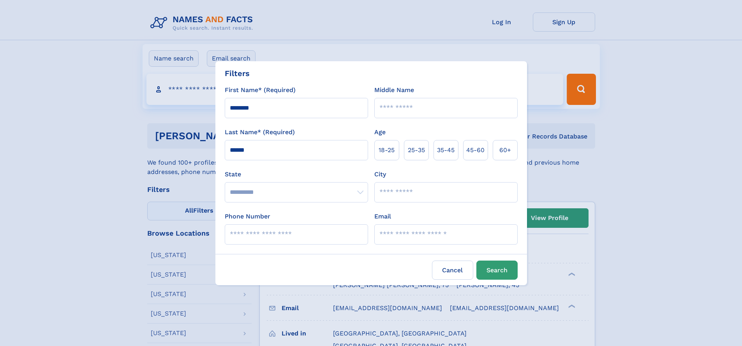 The height and width of the screenshot is (346, 742). Describe the element at coordinates (260, 132) in the screenshot. I see `label: Last Name* (Required)` at that location.